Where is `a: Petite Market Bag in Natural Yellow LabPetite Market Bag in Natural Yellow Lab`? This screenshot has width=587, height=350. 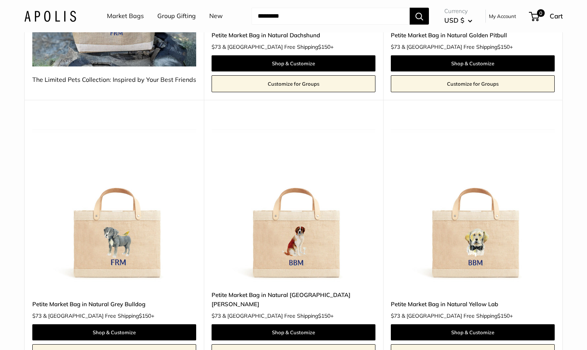
a: Petite Market Bag in Natural Yellow LabPetite Market Bag in Natural Yellow Lab is located at coordinates (473, 201).